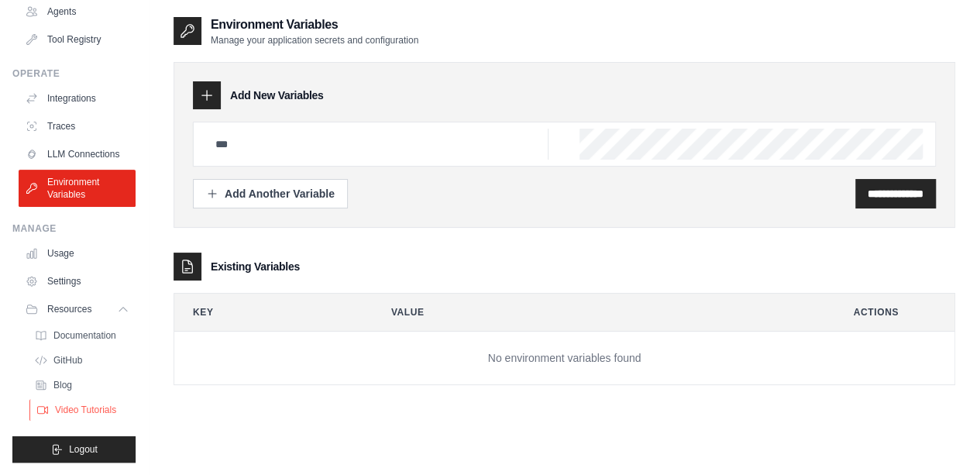 Image resolution: width=980 pixels, height=475 pixels. What do you see at coordinates (598, 312) in the screenshot?
I see `th: Value` at bounding box center [598, 312].